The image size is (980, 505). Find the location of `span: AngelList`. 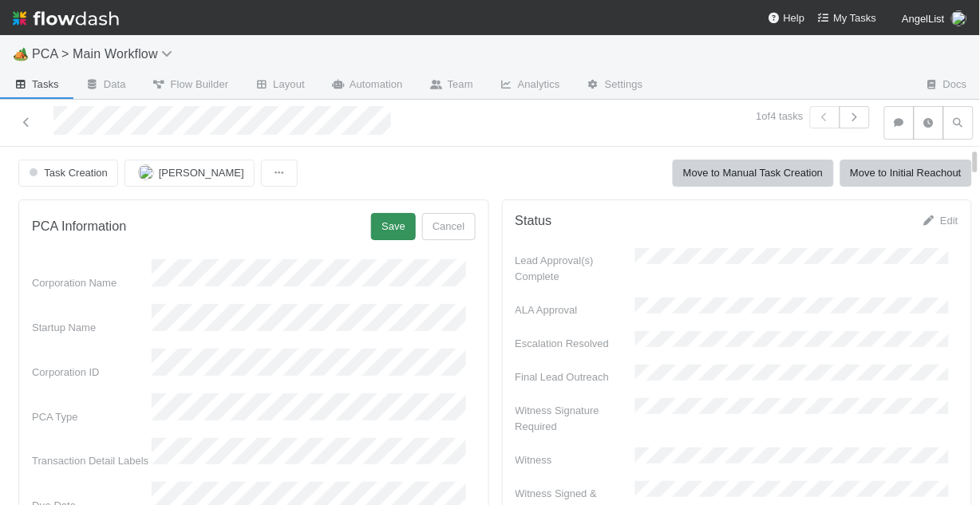

span: AngelList is located at coordinates (923, 18).